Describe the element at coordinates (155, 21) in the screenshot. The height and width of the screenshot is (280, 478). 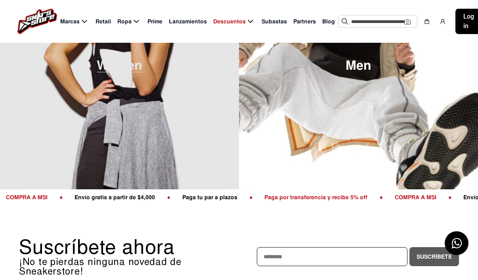
I see `span: Prime` at that location.